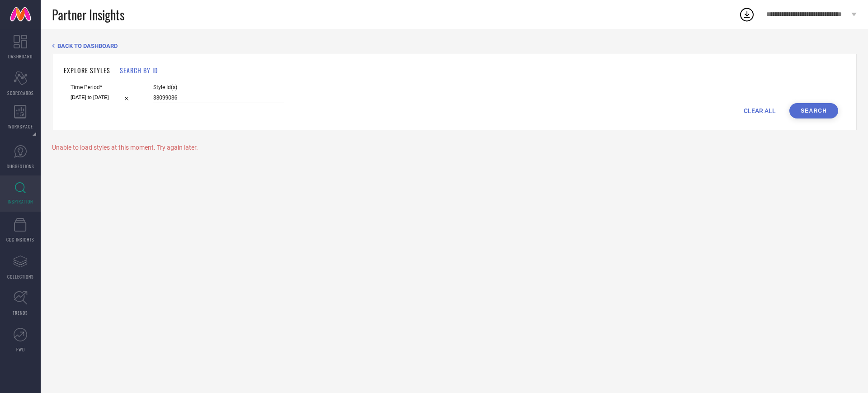 The width and height of the screenshot is (868, 393). What do you see at coordinates (88, 15) in the screenshot?
I see `span: Partner Insights` at bounding box center [88, 15].